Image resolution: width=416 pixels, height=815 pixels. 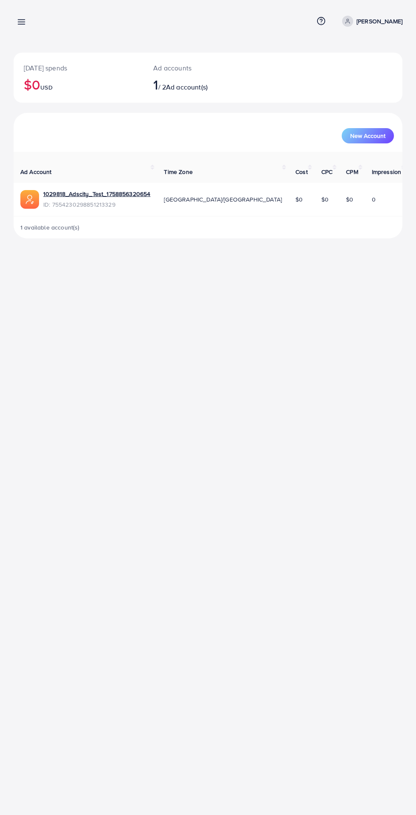 I want to click on button: New Account, so click(x=368, y=136).